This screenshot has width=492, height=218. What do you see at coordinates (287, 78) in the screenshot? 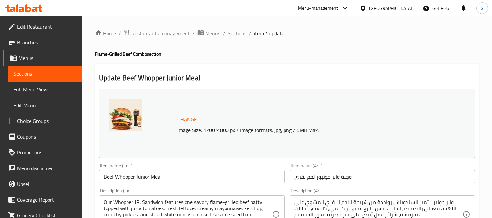
I see `h2: Update Beef Whopper Junior Meal` at bounding box center [287, 78].